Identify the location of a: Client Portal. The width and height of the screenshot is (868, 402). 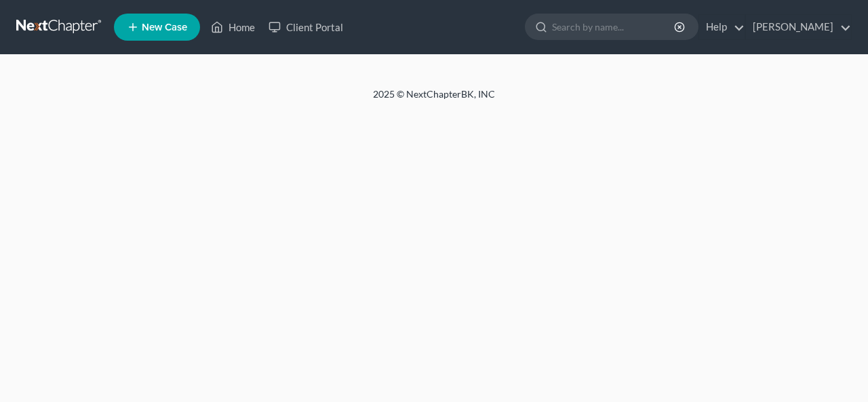
(305, 27).